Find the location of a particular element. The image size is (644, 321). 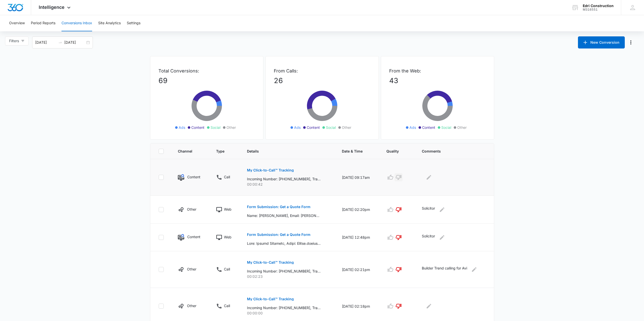

p: From Calls: is located at coordinates (322, 71).